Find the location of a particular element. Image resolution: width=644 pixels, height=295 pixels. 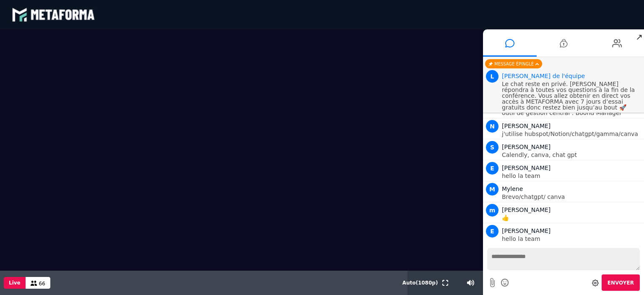

span: Animateur is located at coordinates (544, 76).